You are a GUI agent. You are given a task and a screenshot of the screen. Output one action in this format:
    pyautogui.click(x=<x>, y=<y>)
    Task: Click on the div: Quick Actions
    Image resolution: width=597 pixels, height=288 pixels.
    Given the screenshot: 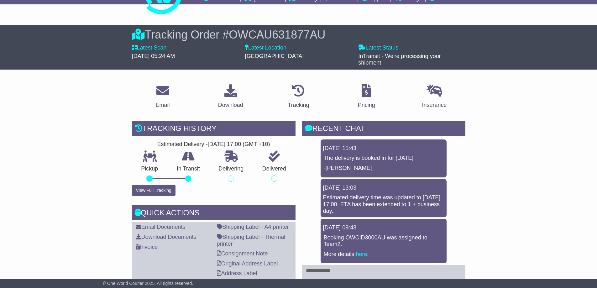 What is the action you would take?
    pyautogui.click(x=214, y=214)
    